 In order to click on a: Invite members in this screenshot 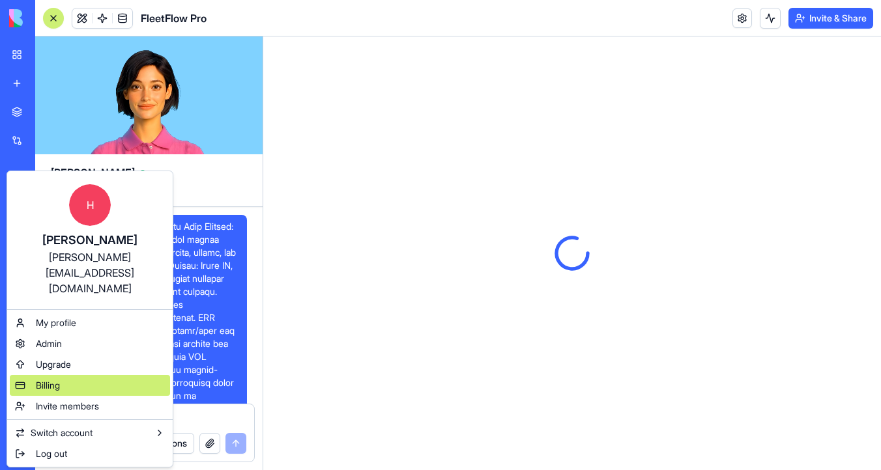, I will do `click(90, 406)`.